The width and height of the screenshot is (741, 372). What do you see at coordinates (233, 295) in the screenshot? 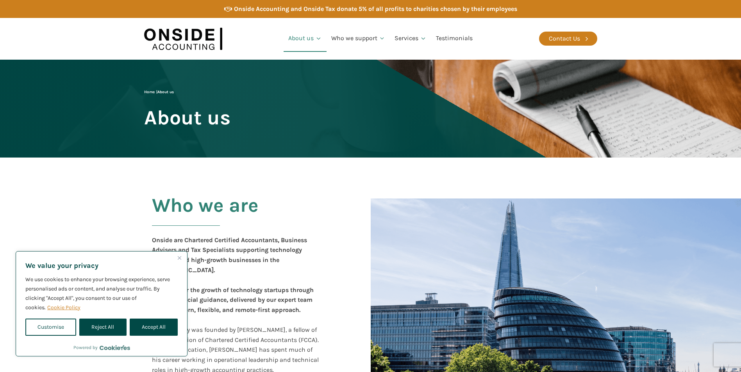
I see `b: We empower the growth of technology startups through expert financial guidance` at bounding box center [233, 295].